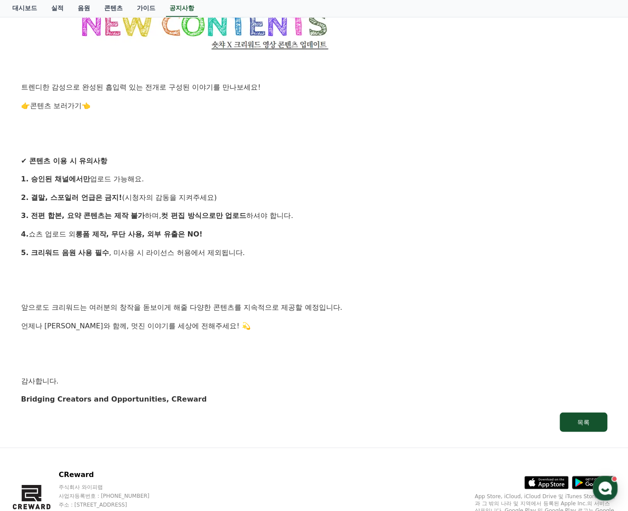  Describe the element at coordinates (30, 291) in the screenshot. I see `a: 홈` at that location.